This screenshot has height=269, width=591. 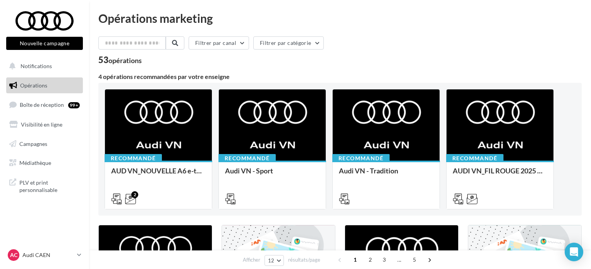 I want to click on span: Visibilité en ligne, so click(x=41, y=124).